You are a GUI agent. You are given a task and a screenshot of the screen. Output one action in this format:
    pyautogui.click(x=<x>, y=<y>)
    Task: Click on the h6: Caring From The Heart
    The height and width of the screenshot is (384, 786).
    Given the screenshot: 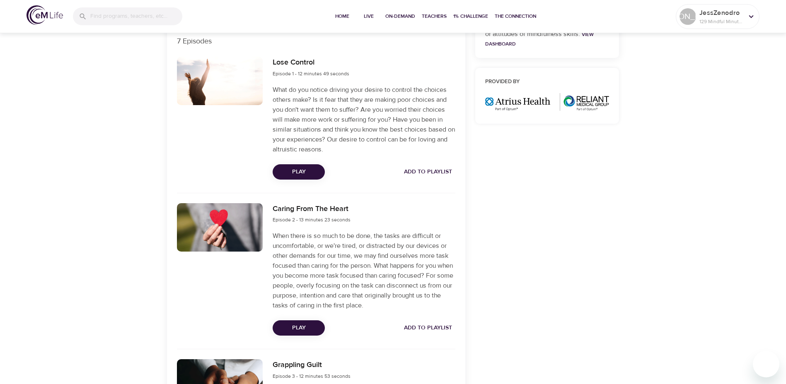 What is the action you would take?
    pyautogui.click(x=311, y=209)
    